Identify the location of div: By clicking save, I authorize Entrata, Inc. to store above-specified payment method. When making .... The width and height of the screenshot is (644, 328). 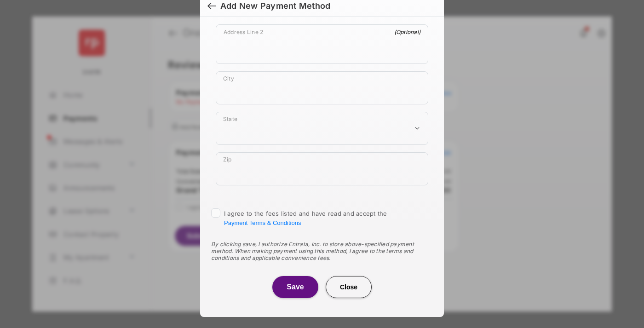
(322, 251).